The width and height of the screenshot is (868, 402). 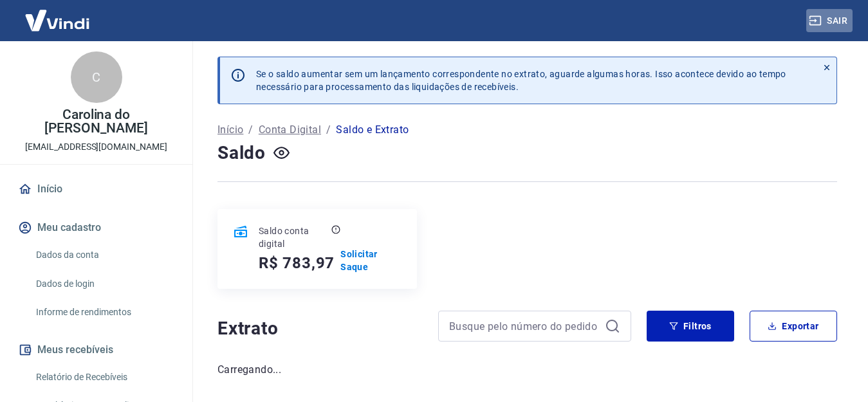 I want to click on p: Conta Digital, so click(x=290, y=130).